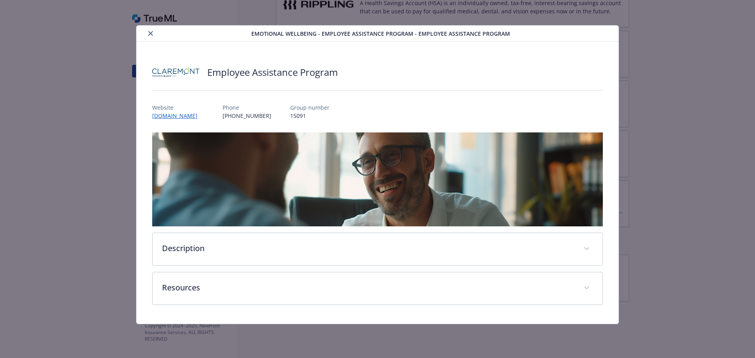 This screenshot has height=358, width=755. What do you see at coordinates (310, 116) in the screenshot?
I see `p: 15091` at bounding box center [310, 116].